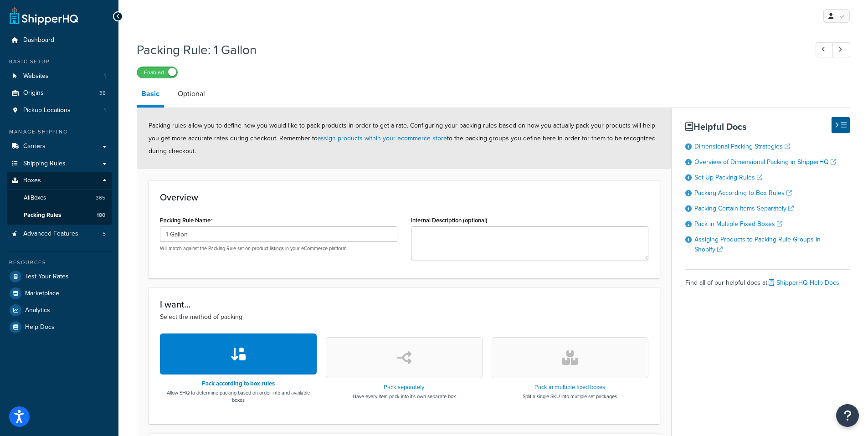 The width and height of the screenshot is (868, 436). What do you see at coordinates (47, 276) in the screenshot?
I see `span: Test Your Rates` at bounding box center [47, 276].